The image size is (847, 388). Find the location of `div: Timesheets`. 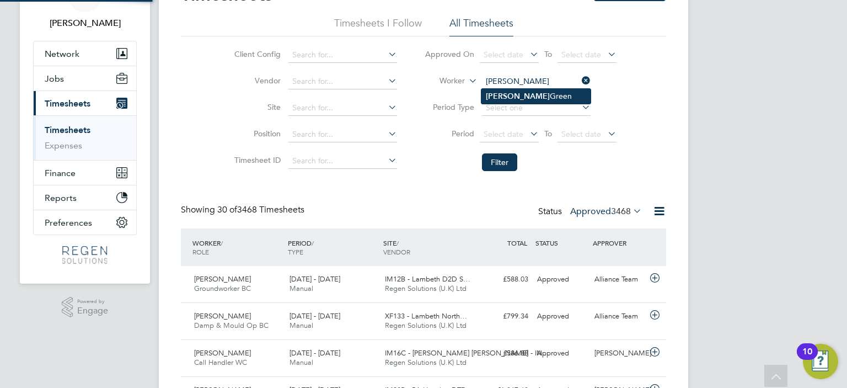

div: Timesheets is located at coordinates (85, 137).